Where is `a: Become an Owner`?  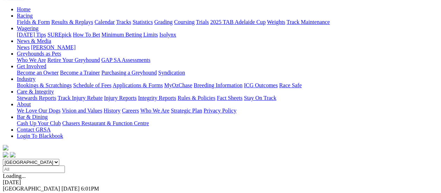
a: Become an Owner is located at coordinates (38, 72).